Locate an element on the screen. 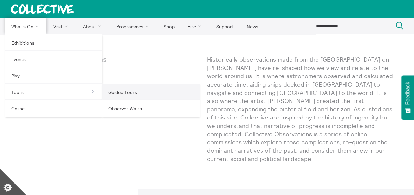 Image resolution: width=414 pixels, height=195 pixels. a: Visit is located at coordinates (62, 26).